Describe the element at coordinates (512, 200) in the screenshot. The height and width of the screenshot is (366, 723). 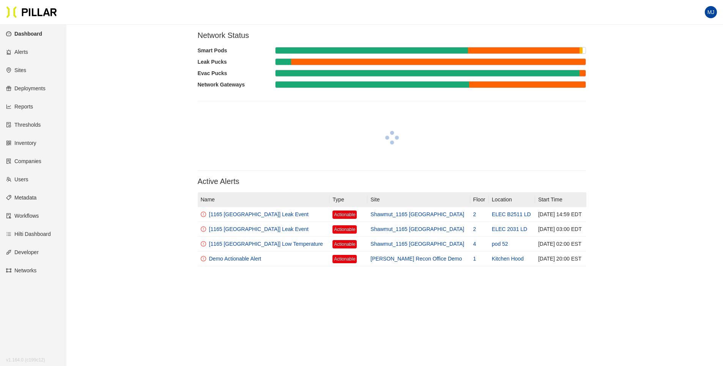
I see `th: Location` at that location.